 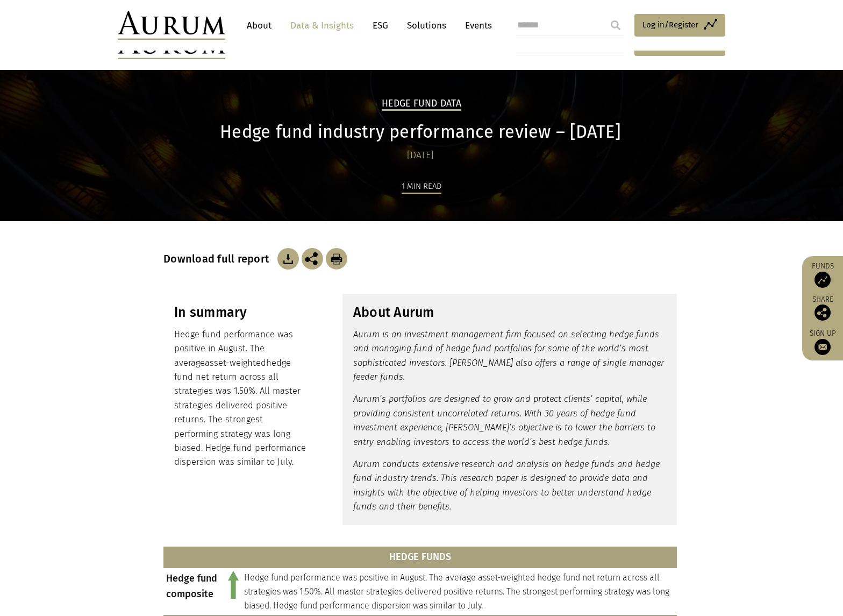 What do you see at coordinates (823, 347) in the screenshot?
I see `img: Sign up to our newsletter` at bounding box center [823, 347].